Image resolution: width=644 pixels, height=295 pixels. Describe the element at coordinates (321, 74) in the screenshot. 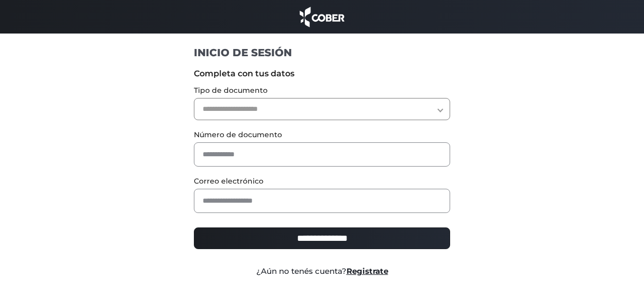

I see `label: Completa con tus datos` at that location.